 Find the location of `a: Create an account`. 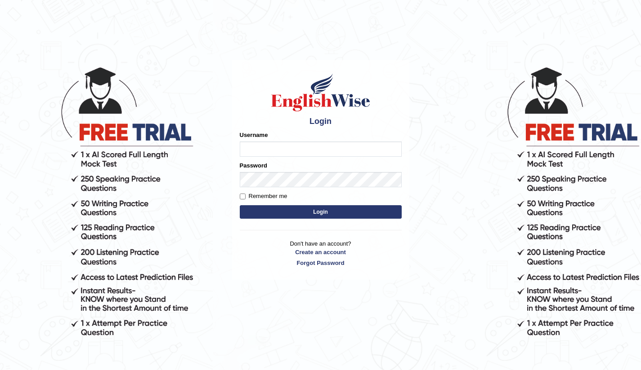

a: Create an account is located at coordinates (321, 252).